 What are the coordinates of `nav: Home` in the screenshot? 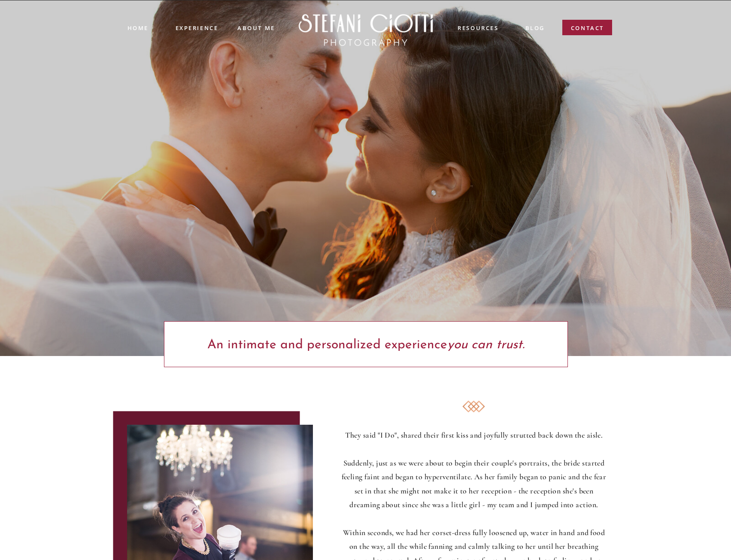 It's located at (138, 27).